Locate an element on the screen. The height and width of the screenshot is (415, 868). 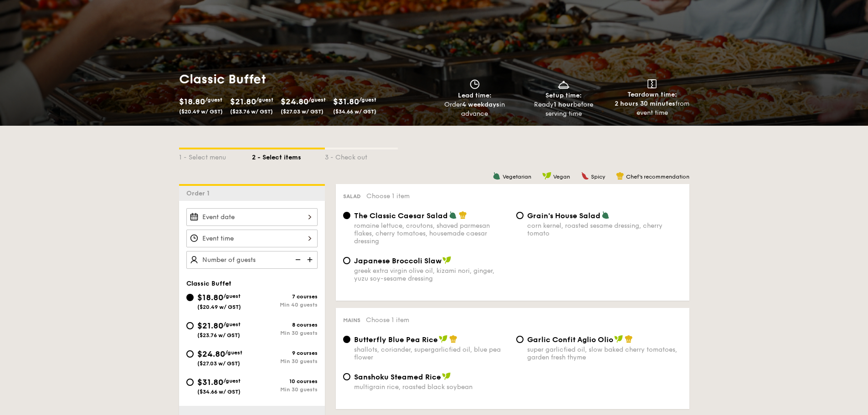
img: icon-dish.430c3a2e.svg is located at coordinates (564, 84).